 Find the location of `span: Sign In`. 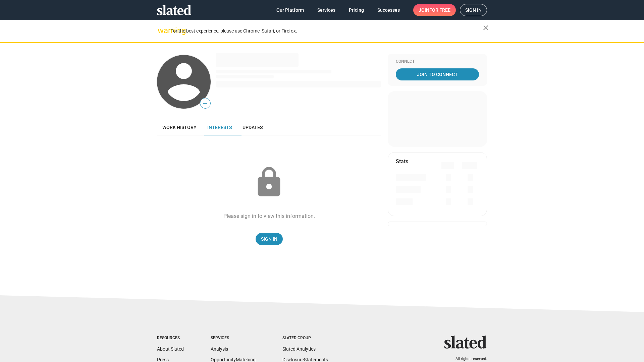

span: Sign In is located at coordinates (269, 239).